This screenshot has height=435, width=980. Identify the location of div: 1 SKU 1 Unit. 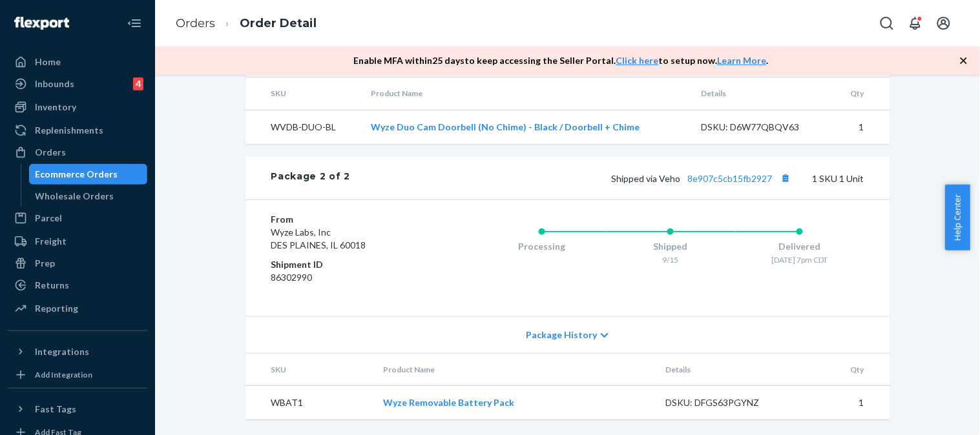
(607, 178).